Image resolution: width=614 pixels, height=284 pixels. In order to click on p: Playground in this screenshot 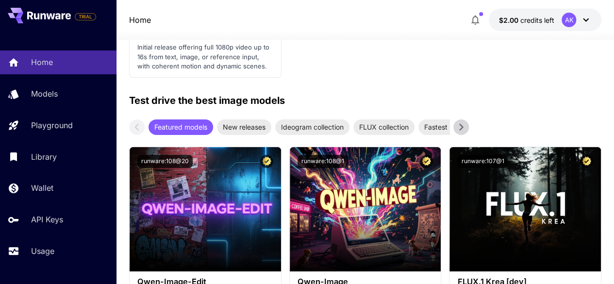, I will do `click(52, 125)`.